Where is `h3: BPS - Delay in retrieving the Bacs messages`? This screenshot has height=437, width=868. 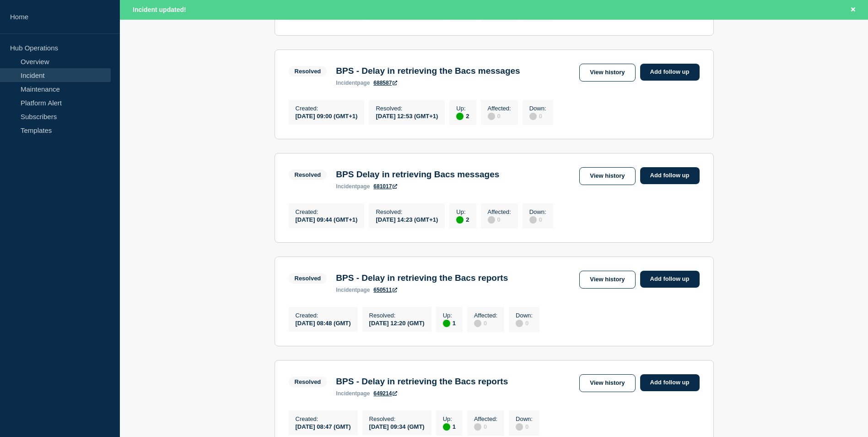
h3: BPS - Delay in retrieving the Bacs messages is located at coordinates (428, 71).